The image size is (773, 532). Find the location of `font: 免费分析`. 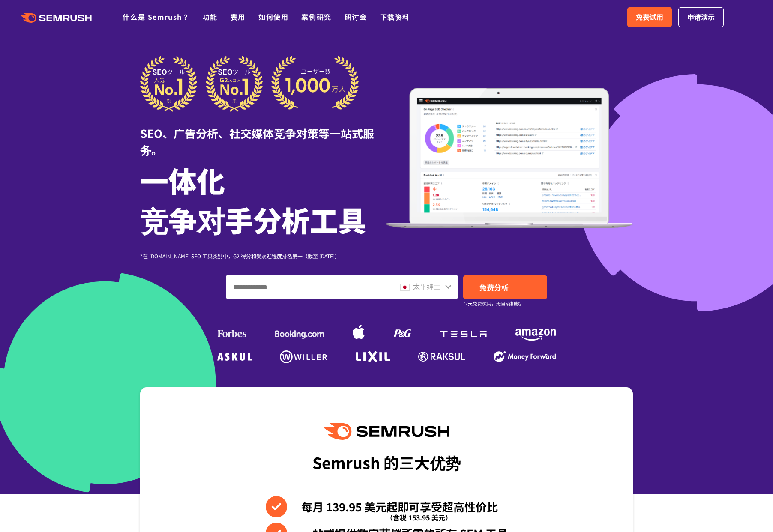

font: 免费分析 is located at coordinates (494, 287).